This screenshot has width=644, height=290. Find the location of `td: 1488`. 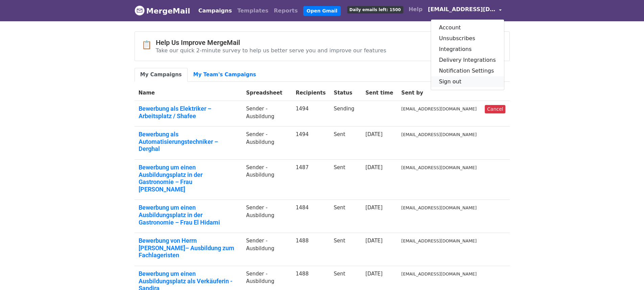

td: 1488 is located at coordinates (311, 250).